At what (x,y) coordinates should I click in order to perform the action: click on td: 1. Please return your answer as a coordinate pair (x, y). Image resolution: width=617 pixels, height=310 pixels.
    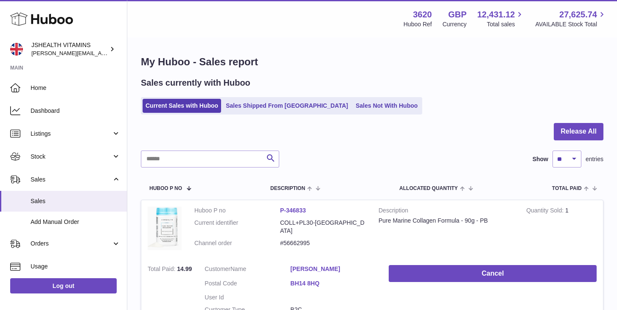
    Looking at the image, I should click on (561, 229).